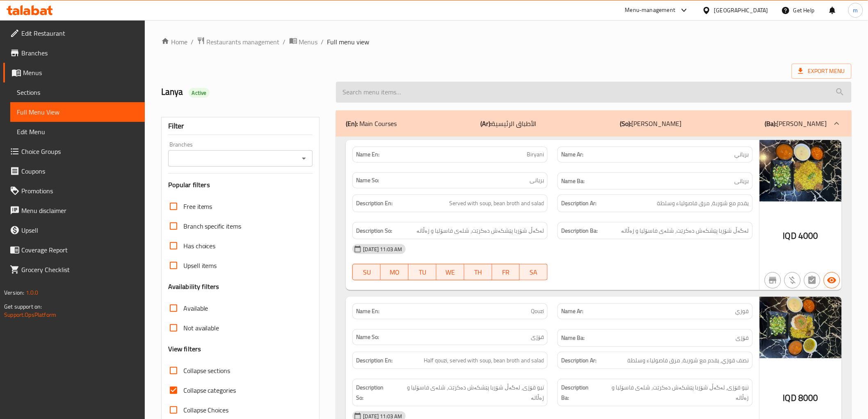 The image size is (868, 419). Describe the element at coordinates (793, 281) in the screenshot. I see `button: Purchased item` at that location.